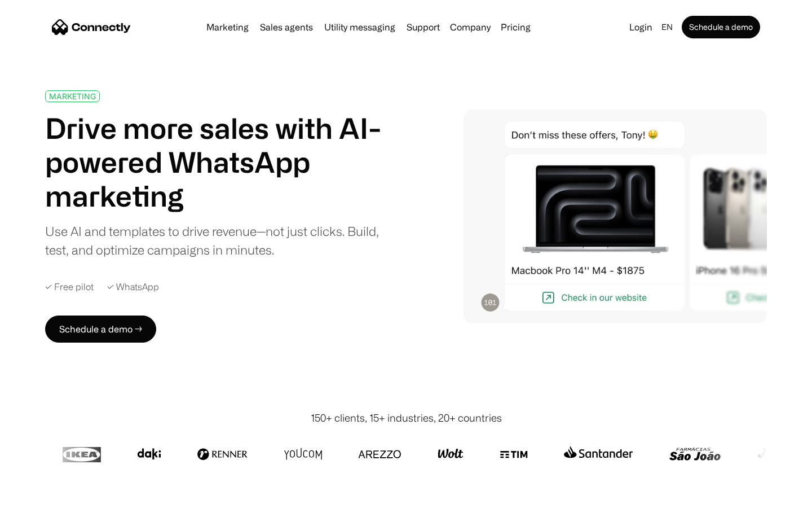  Describe the element at coordinates (287, 27) in the screenshot. I see `a: Sales agents` at that location.